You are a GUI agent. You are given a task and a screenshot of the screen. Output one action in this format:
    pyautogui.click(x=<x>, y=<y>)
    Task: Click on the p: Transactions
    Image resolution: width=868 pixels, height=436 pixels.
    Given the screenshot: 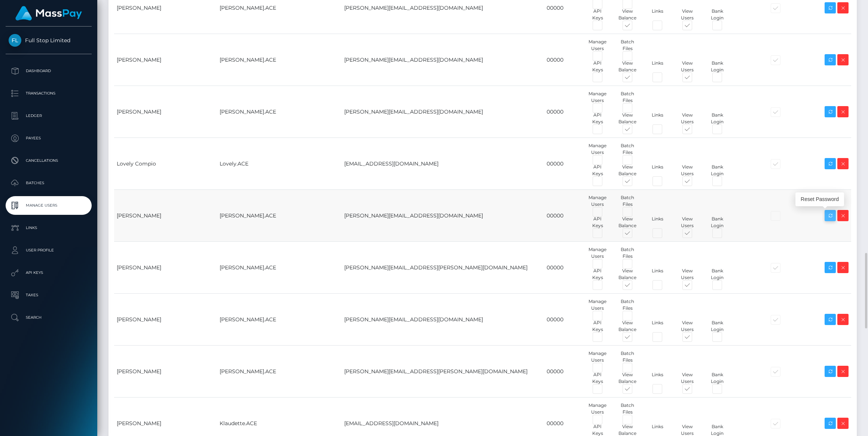 What is the action you would take?
    pyautogui.click(x=49, y=93)
    